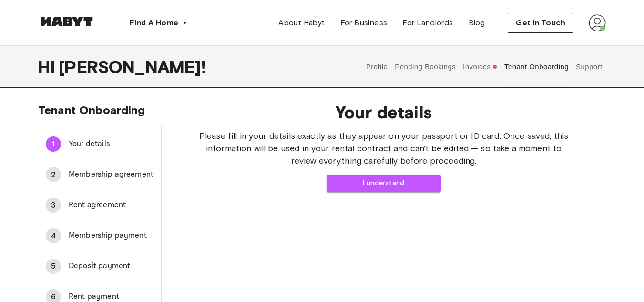  I want to click on button: Invoices, so click(479, 67).